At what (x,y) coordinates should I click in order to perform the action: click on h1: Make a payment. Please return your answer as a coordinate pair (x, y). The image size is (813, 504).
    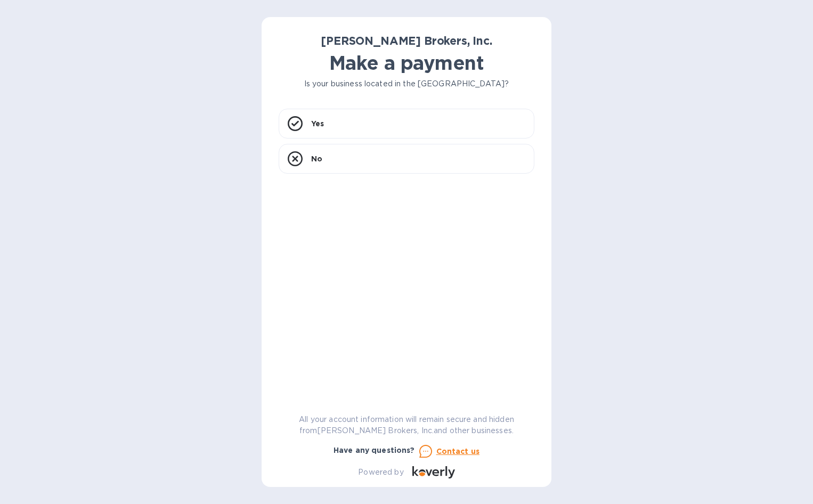
    Looking at the image, I should click on (406, 63).